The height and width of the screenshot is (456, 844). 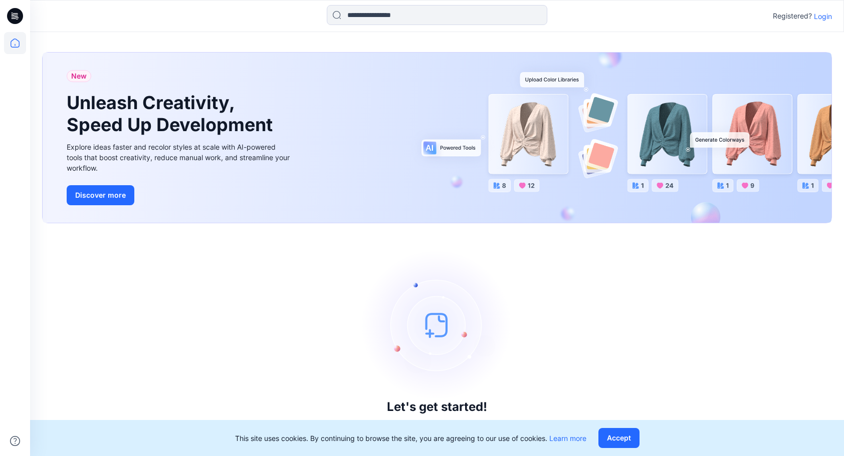 I want to click on h3: Let's get started!, so click(x=437, y=407).